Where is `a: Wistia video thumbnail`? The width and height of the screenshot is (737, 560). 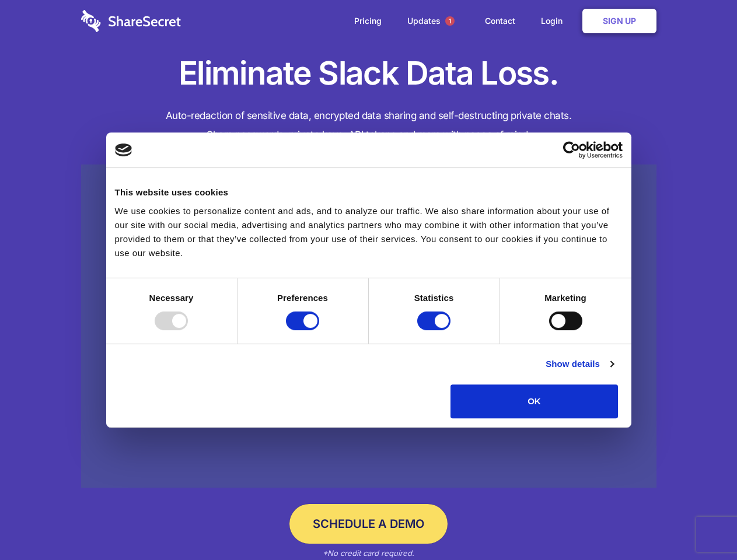 a: Wistia video thumbnail is located at coordinates (369, 326).